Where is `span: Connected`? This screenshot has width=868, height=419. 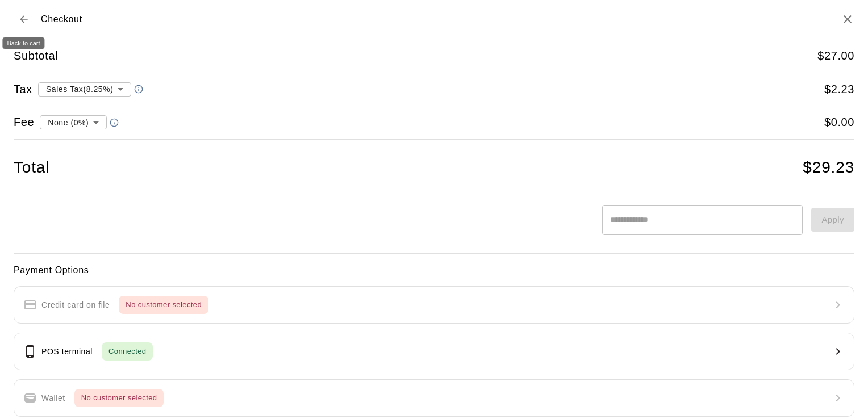
span: Connected is located at coordinates (127, 351).